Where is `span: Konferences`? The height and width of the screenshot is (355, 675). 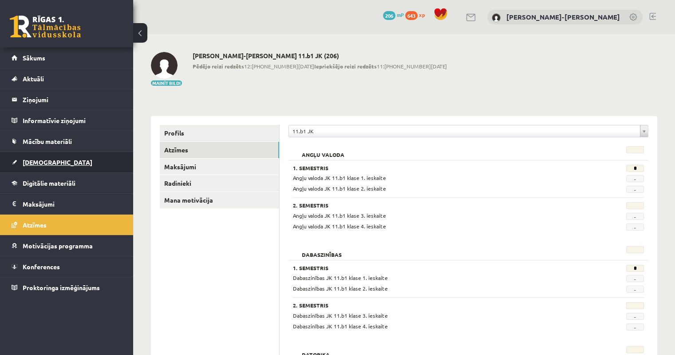
span: Konferences is located at coordinates (41, 266).